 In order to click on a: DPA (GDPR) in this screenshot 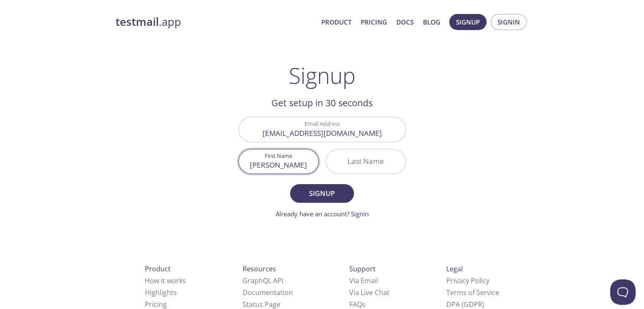, I will do `click(465, 305)`.